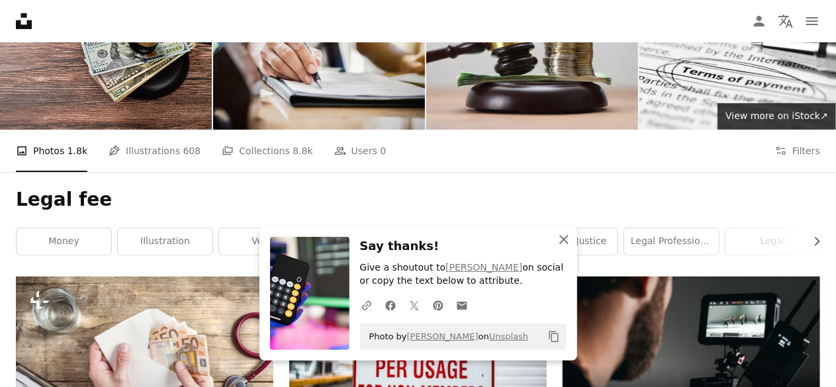 This screenshot has width=836, height=387. What do you see at coordinates (508, 336) in the screenshot?
I see `a: Unsplash` at bounding box center [508, 336].